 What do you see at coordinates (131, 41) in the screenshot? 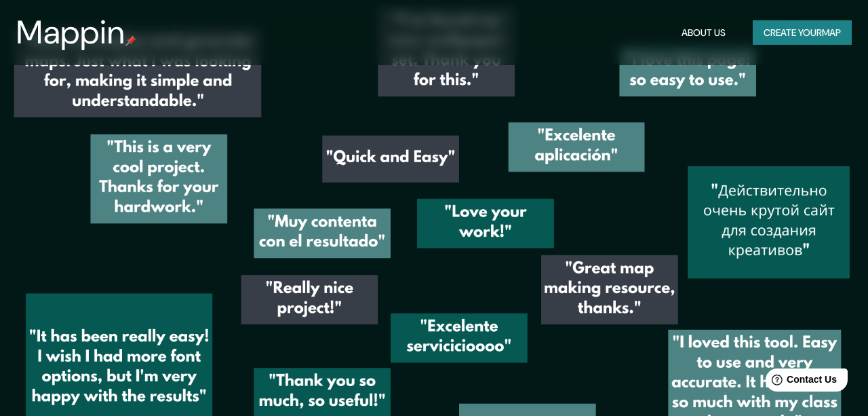
I see `img: mappin-pin` at bounding box center [131, 41].